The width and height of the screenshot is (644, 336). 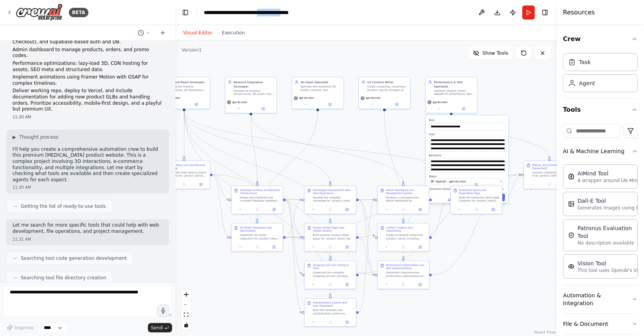 What do you see at coordinates (330, 312) in the screenshot?
I see `div: Authentication System and User DashboardBuild the complete user authentication system for {projec...` at bounding box center [330, 312].